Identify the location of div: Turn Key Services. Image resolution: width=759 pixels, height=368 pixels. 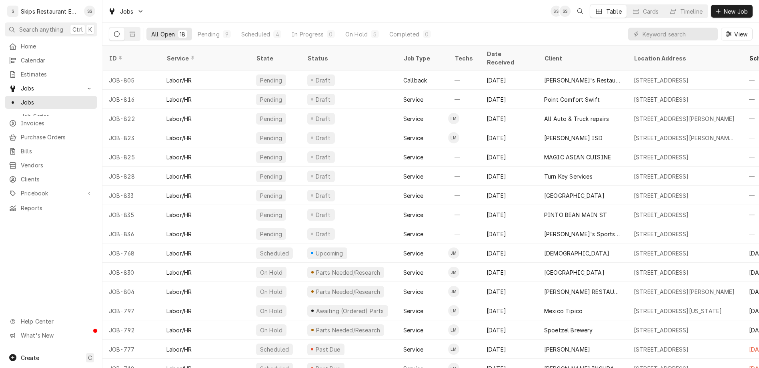
(568, 176).